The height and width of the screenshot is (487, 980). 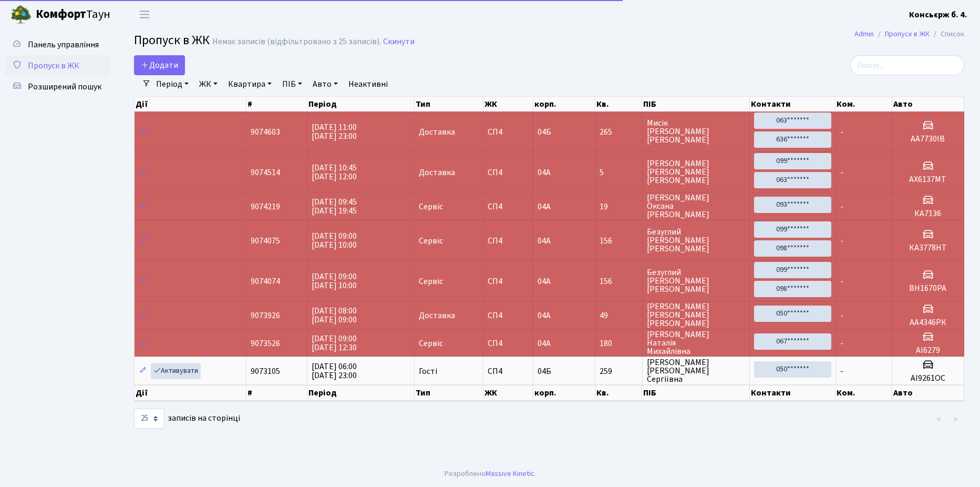 What do you see at coordinates (619, 132) in the screenshot?
I see `span: 265` at bounding box center [619, 132].